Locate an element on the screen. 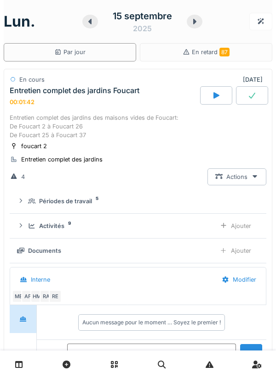  div: Modifier is located at coordinates (238, 280).